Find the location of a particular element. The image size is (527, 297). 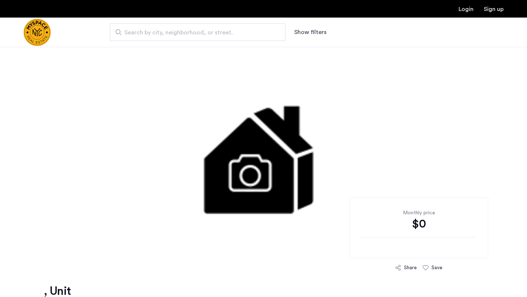

img: logo is located at coordinates (37, 32).